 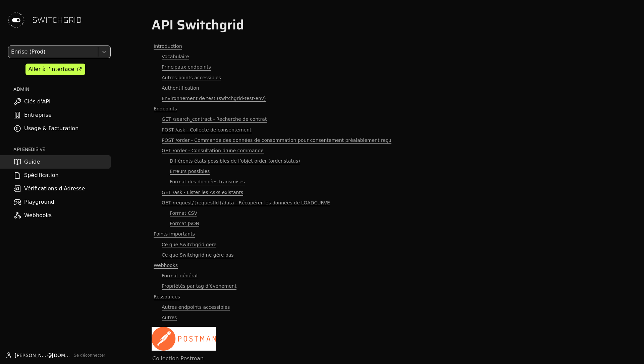 What do you see at coordinates (379, 256) in the screenshot?
I see `a: Ce que Switchgrid ne gère pas` at bounding box center [379, 256].